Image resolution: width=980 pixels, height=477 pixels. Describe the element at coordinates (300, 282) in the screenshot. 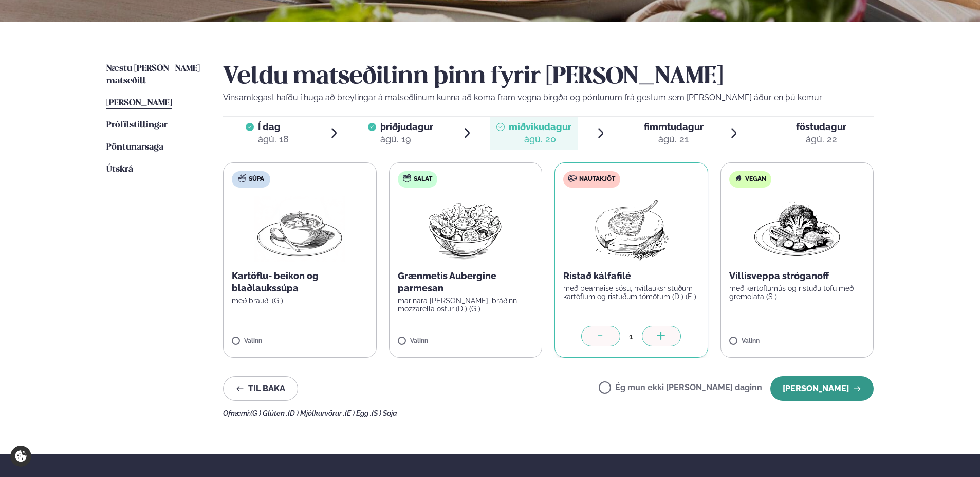

I see `p: Kartöflu- beikon og blaðlaukssúpa` at that location.